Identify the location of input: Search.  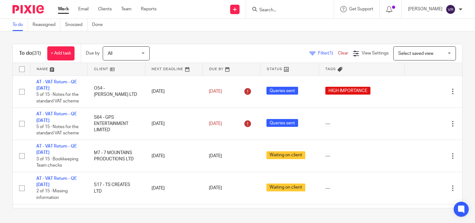
(287, 10).